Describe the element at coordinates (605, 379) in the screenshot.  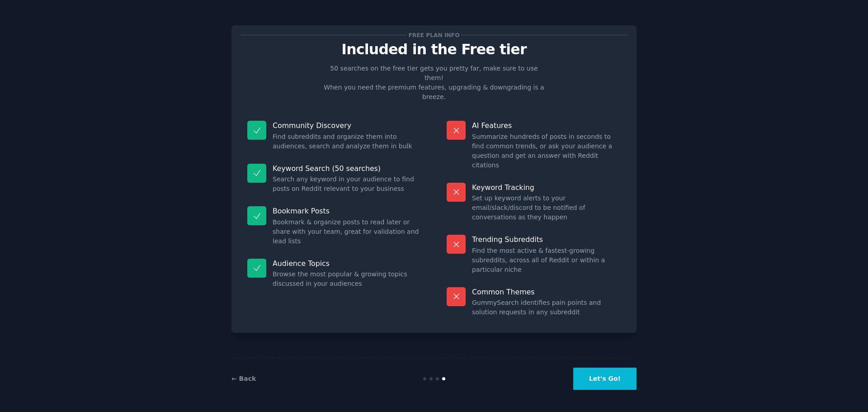
I see `button: Let's Go!` at that location.